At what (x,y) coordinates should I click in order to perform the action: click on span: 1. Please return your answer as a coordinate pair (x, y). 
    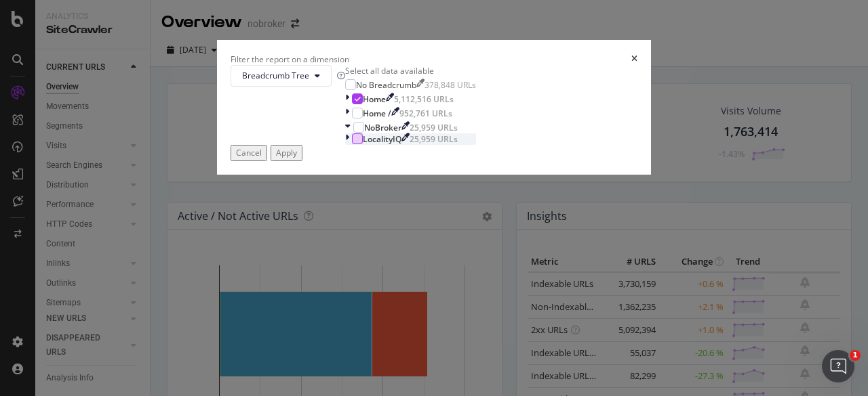
    Looking at the image, I should click on (856, 356).